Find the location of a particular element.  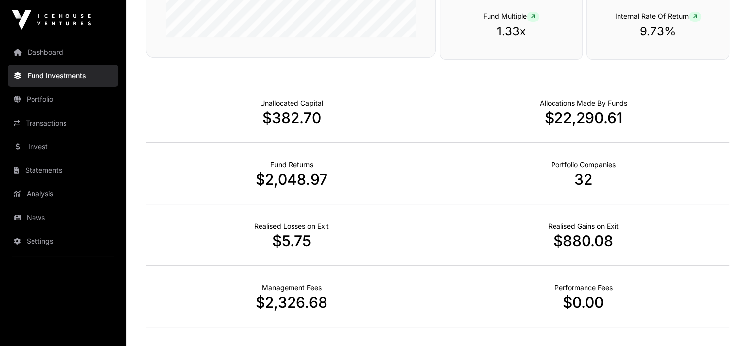

p: $382.70 is located at coordinates (291, 118).